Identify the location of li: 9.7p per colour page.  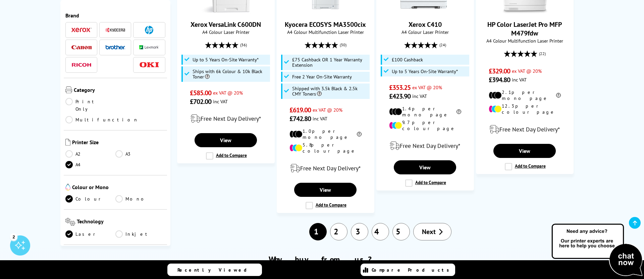
(425, 125).